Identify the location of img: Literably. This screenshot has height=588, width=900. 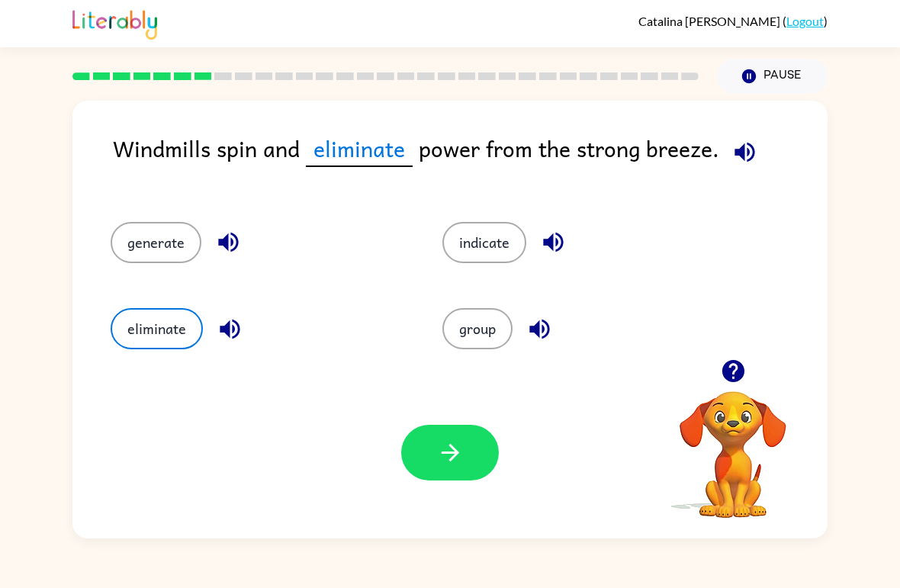
(114, 23).